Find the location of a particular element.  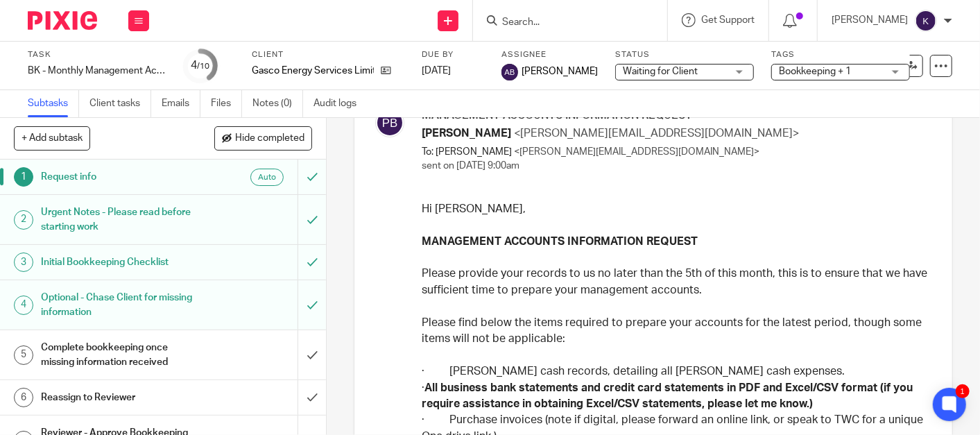

div: 2 is located at coordinates (24, 220).